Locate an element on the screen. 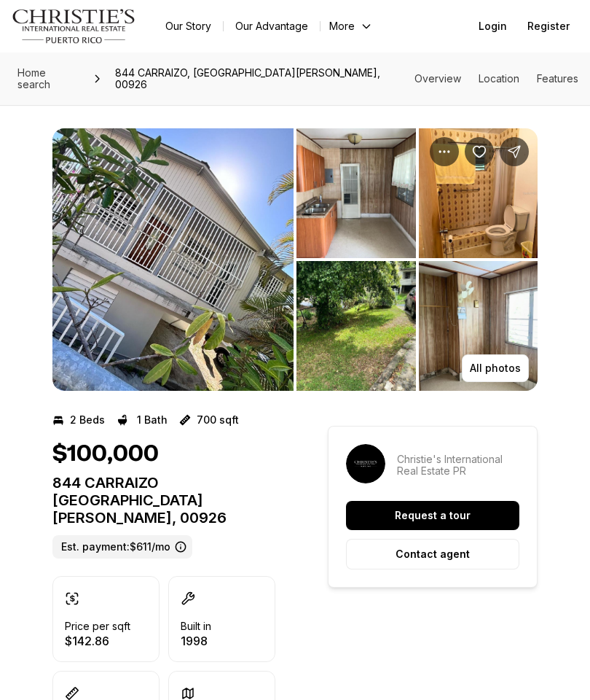 The height and width of the screenshot is (700, 590). button: More is located at coordinates (351, 26).